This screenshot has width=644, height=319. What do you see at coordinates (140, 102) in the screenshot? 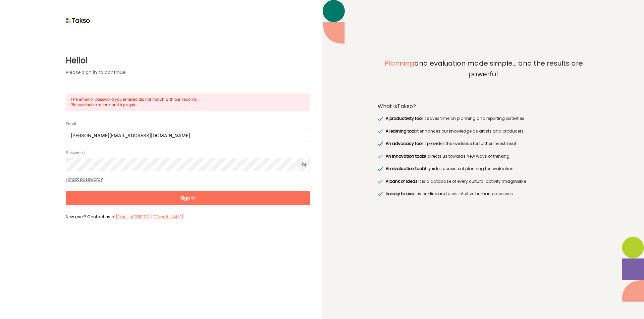
I see `label: The email or password you entered did not match with our records. Please double-check and try again.` at bounding box center [140, 102].